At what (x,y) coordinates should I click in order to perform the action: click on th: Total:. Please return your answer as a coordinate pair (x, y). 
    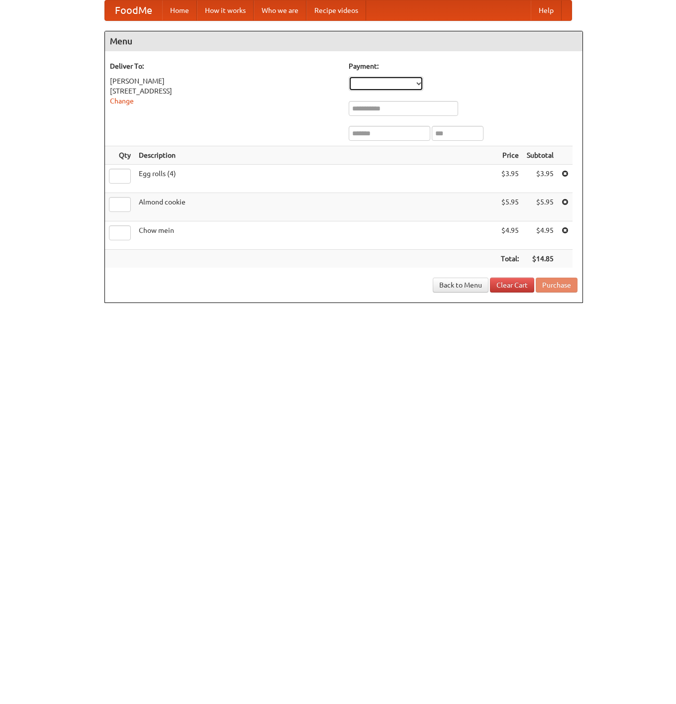
    Looking at the image, I should click on (510, 259).